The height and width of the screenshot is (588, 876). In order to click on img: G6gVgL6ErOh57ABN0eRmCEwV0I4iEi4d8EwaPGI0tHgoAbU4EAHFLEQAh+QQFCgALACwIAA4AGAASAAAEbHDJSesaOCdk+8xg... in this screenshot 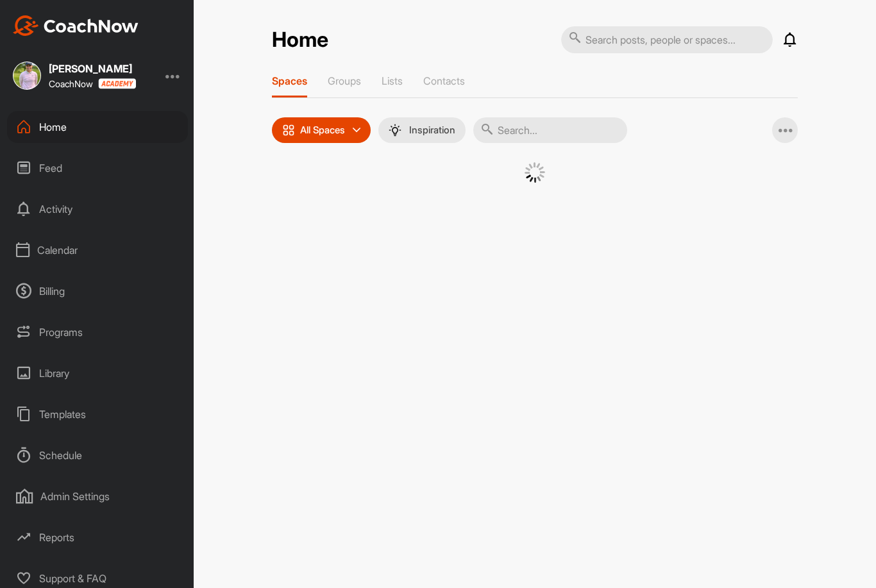, I will do `click(535, 173)`.